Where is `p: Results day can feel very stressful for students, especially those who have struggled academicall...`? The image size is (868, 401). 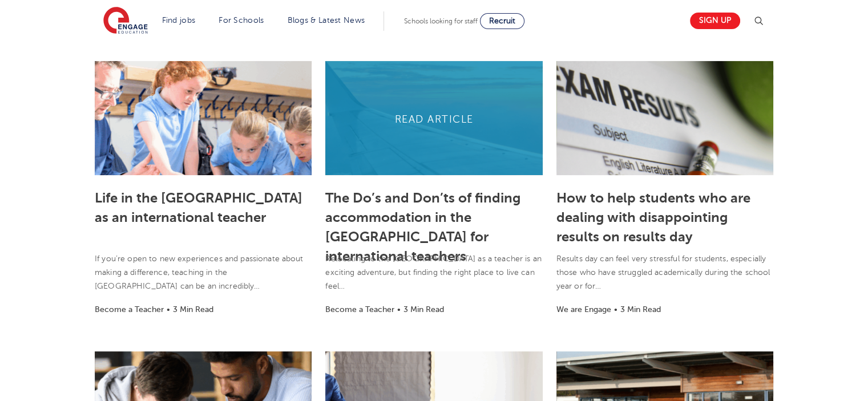 p: Results day can feel very stressful for students, especially those who have struggled academicall... is located at coordinates (664, 273).